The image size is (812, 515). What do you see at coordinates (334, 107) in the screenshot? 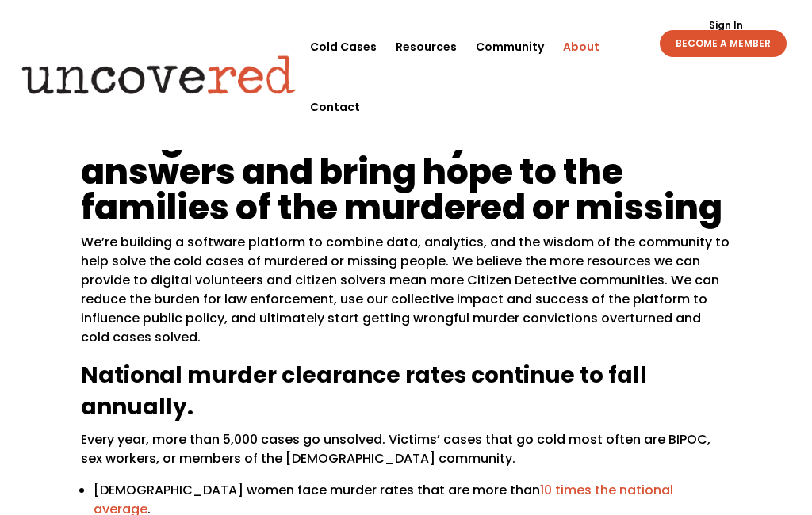
I see `a: Contact` at bounding box center [334, 107].